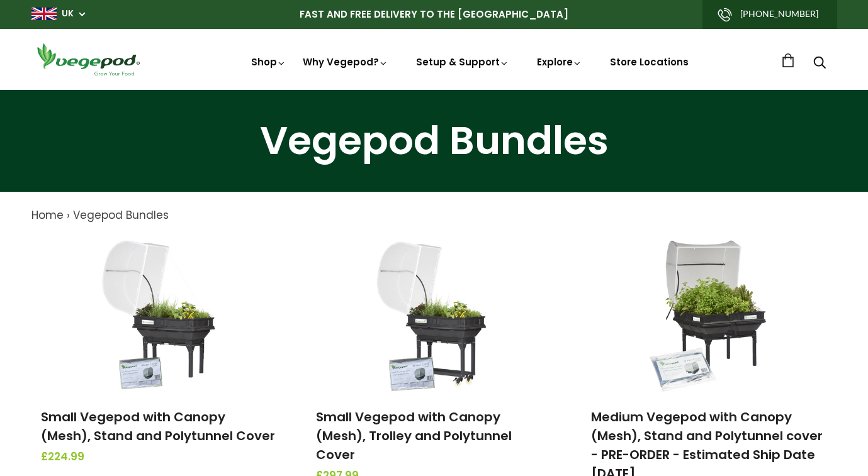  What do you see at coordinates (463, 61) in the screenshot?
I see `a: Setup & Support` at bounding box center [463, 61].